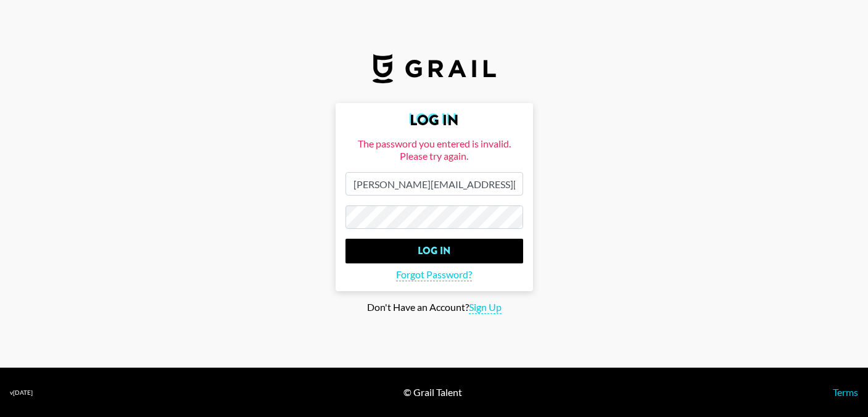 Image resolution: width=868 pixels, height=417 pixels. Describe the element at coordinates (434, 307) in the screenshot. I see `div: Don't Have an Account?` at that location.